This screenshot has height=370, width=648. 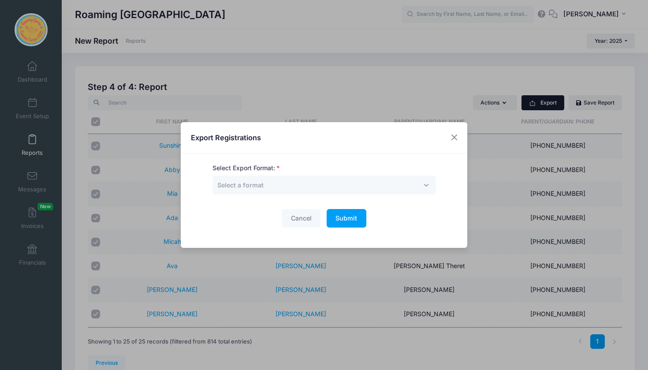 What do you see at coordinates (347, 218) in the screenshot?
I see `button: Submit` at bounding box center [347, 218].